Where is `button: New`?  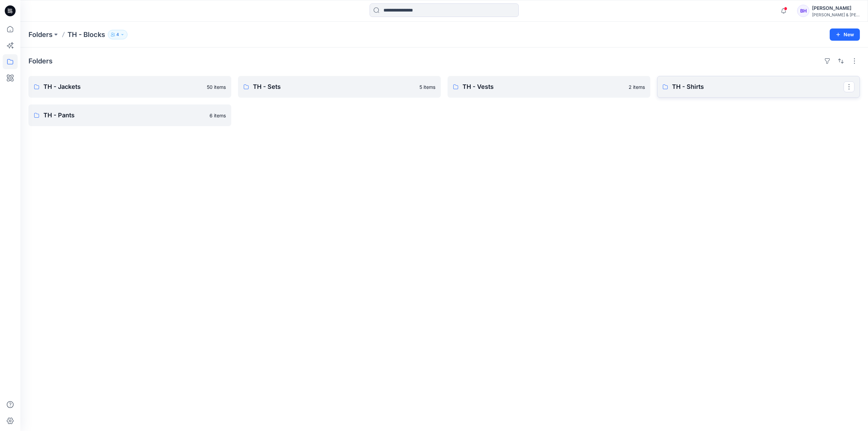 button: New is located at coordinates (845, 34).